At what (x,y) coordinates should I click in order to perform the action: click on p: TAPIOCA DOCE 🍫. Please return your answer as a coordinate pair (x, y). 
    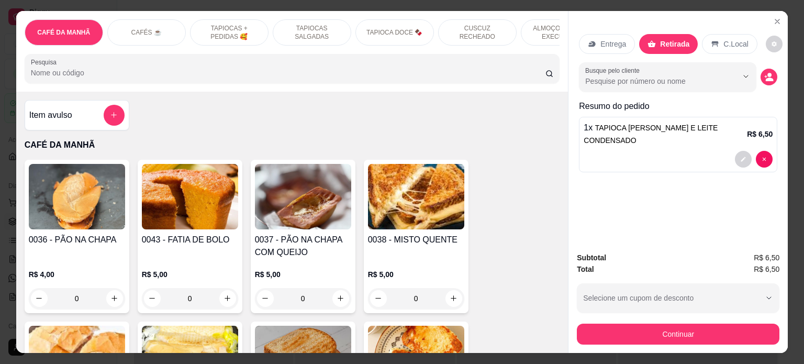
    Looking at the image, I should click on (394, 32).